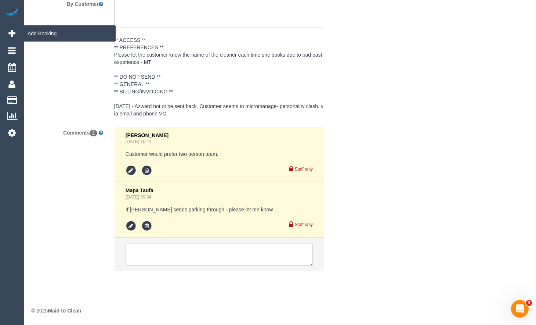 The width and height of the screenshot is (536, 325). What do you see at coordinates (93, 133) in the screenshot?
I see `span: 2` at bounding box center [93, 133].